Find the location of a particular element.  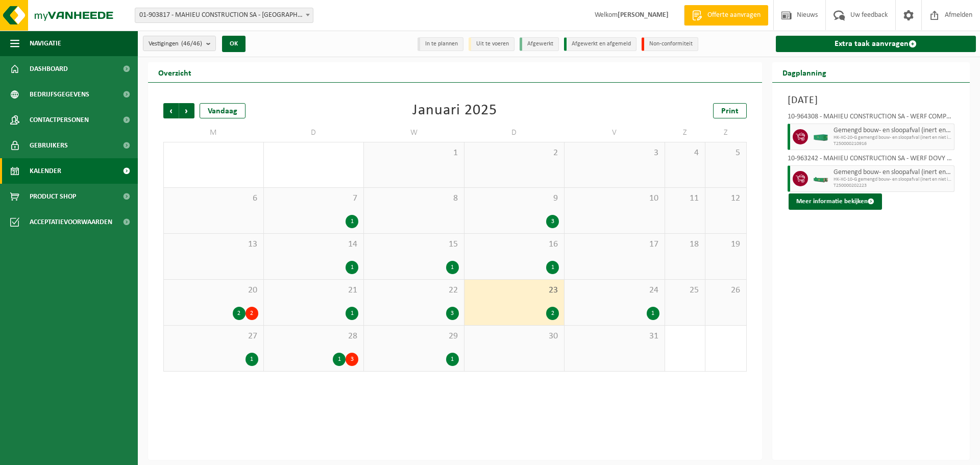

span: T250000210916 is located at coordinates (893, 144).